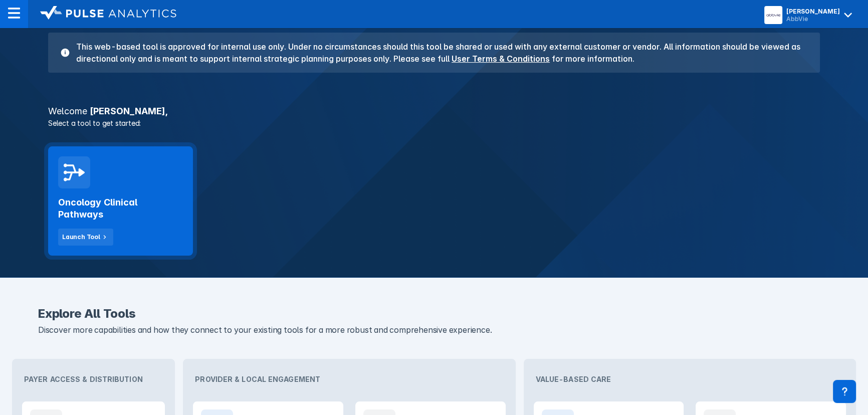 The width and height of the screenshot is (868, 415). I want to click on h3: This web-based tool is approved for internal use only. Under no circumstances should this tool be..., so click(439, 53).